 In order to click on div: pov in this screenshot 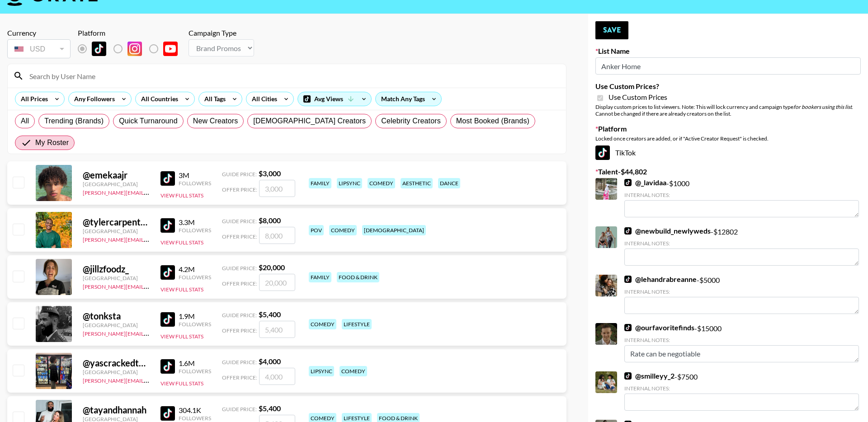, I will do `click(316, 230)`.